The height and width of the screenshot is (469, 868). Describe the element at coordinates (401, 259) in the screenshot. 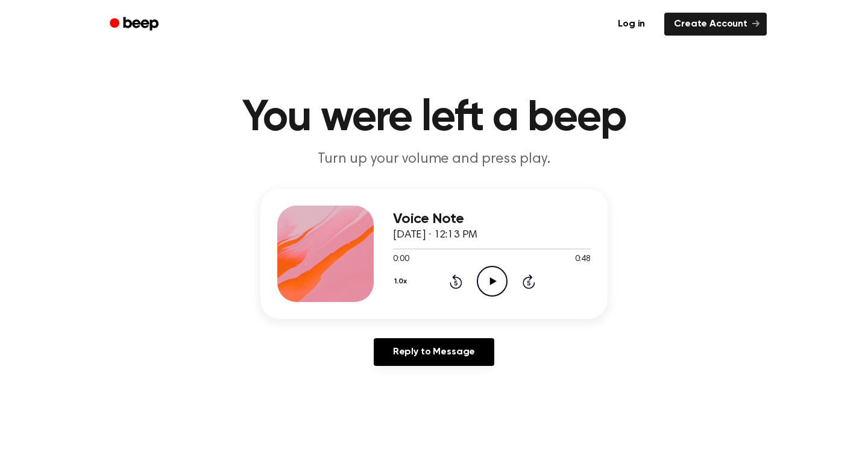

I see `span: 0:00` at that location.